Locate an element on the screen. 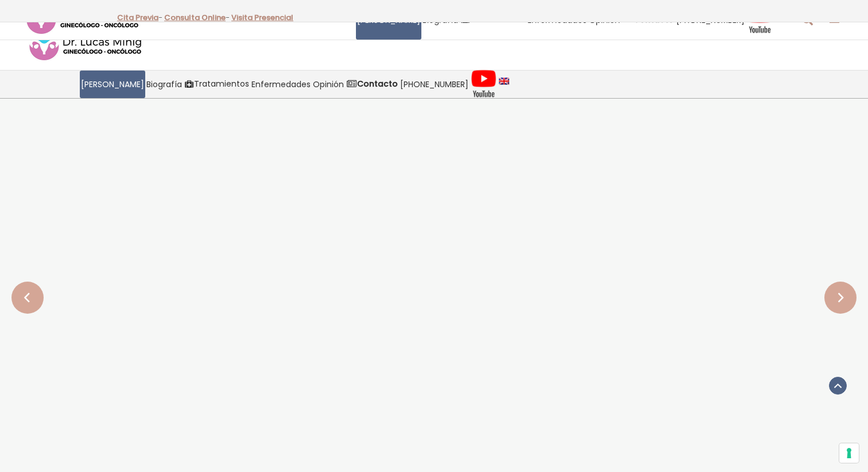  span: Biografía is located at coordinates (165, 84).